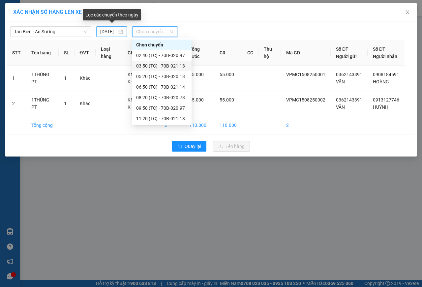 The image size is (422, 287). Describe the element at coordinates (50, 32) in the screenshot. I see `span: Tân Biên - An Sương` at that location.